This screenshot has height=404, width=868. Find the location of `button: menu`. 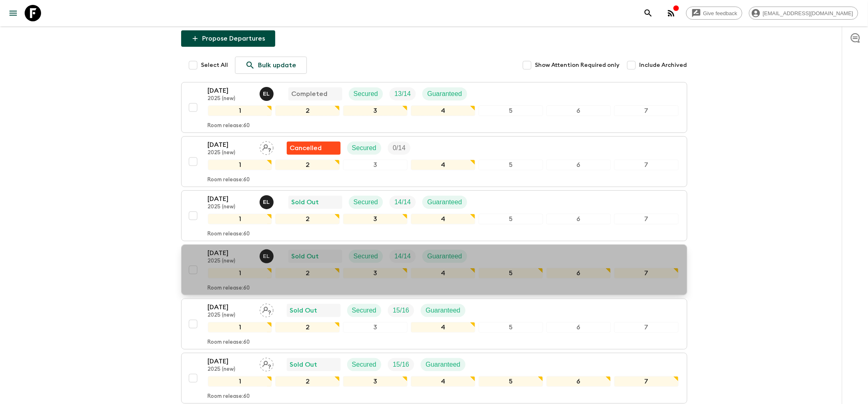

button: menu is located at coordinates (13, 13).